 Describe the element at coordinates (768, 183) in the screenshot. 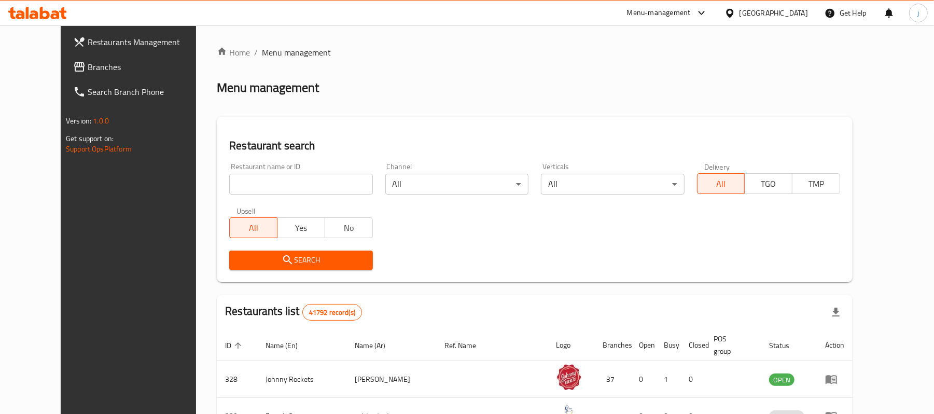

I see `span: TGO` at that location.